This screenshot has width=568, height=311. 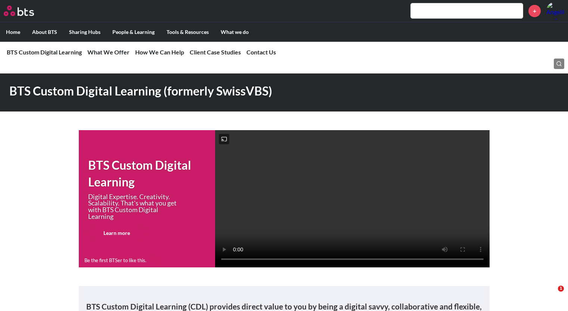 I want to click on a: Contact Us, so click(x=261, y=52).